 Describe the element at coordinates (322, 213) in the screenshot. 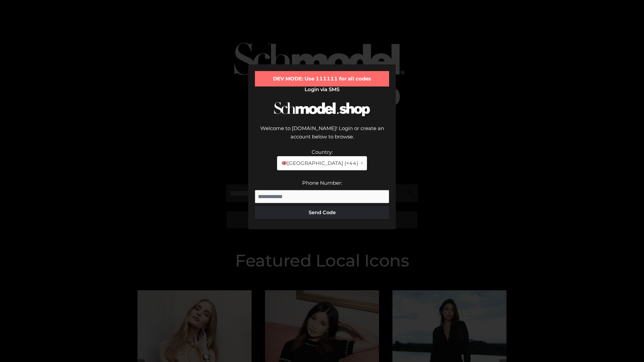

I see `button: Send Code` at that location.